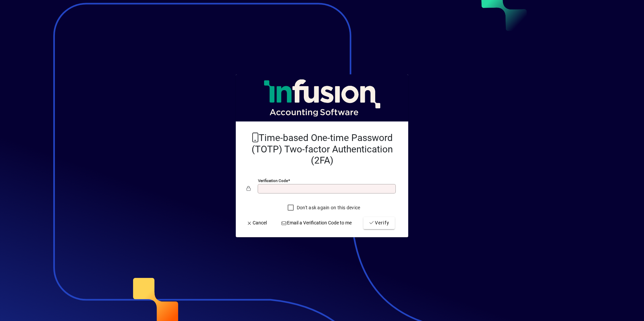 The width and height of the screenshot is (644, 321). Describe the element at coordinates (257, 223) in the screenshot. I see `span: Cancel` at that location.